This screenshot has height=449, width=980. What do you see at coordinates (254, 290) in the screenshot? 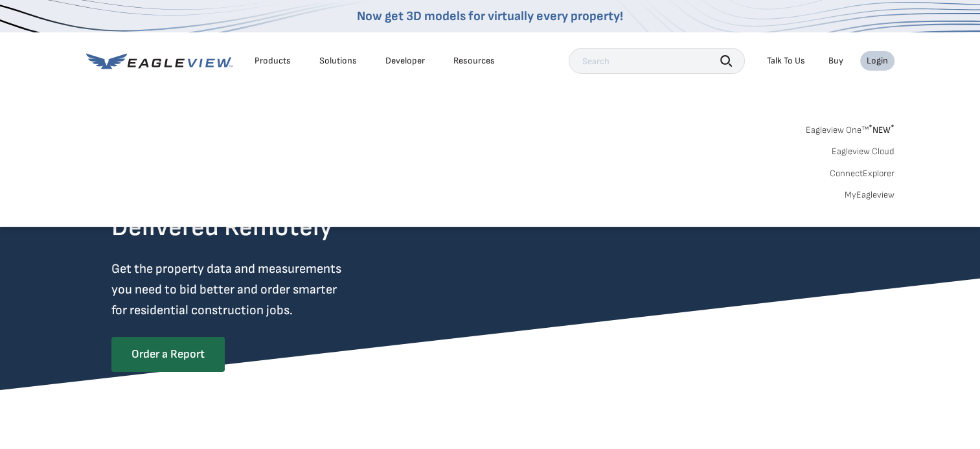
I see `p: Get the property data and measurements you need to bid better and order smarter for residential c...` at bounding box center [254, 290].